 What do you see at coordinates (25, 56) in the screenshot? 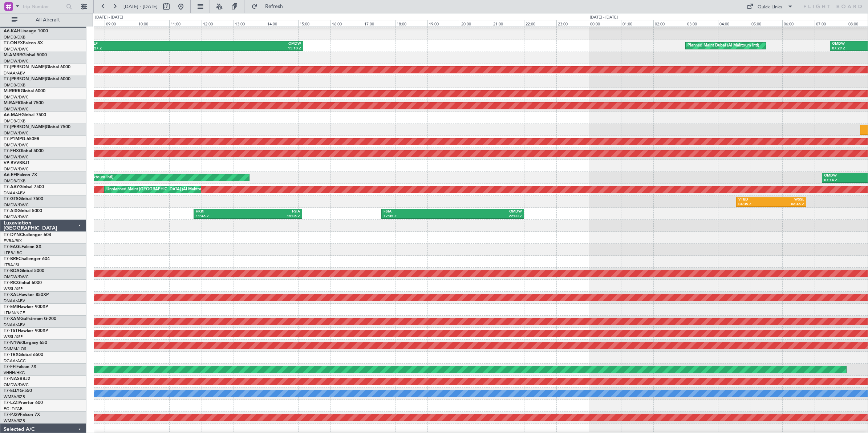
I see `a: M-AMBRGlobal 5000` at bounding box center [25, 56].